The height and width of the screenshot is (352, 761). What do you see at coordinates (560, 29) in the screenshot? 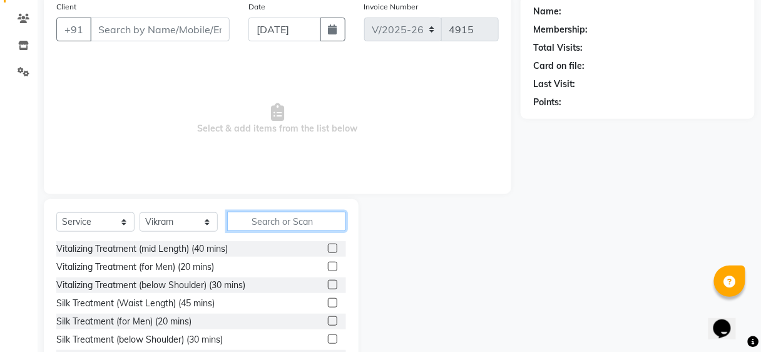
I see `div: Membership:` at bounding box center [560, 29].